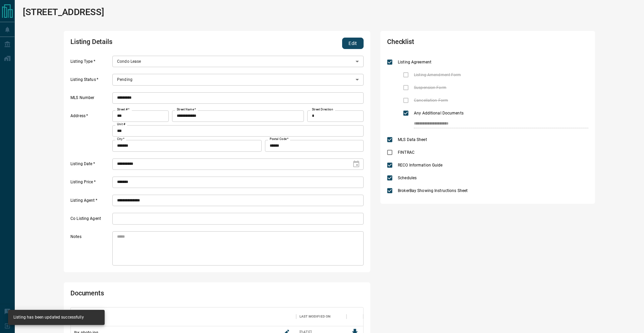 This screenshot has width=644, height=333. I want to click on span: Cancellation Form, so click(431, 100).